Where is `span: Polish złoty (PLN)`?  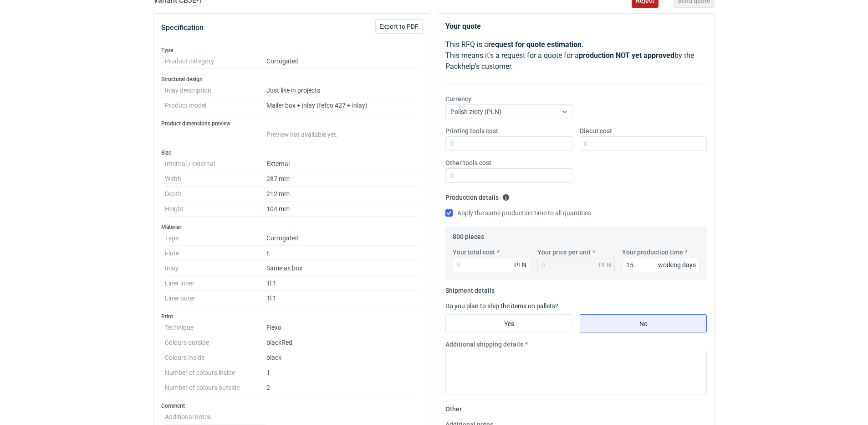 span: Polish złoty (PLN) is located at coordinates (476, 111).